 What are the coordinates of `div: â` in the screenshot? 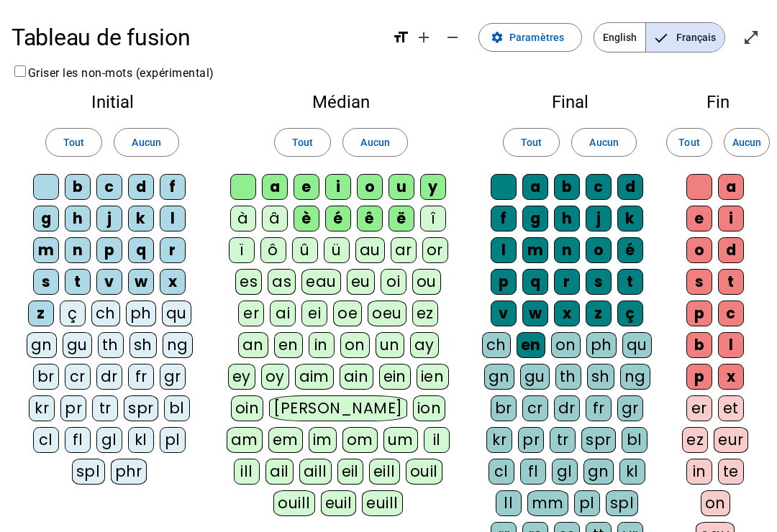 It's located at (274, 218).